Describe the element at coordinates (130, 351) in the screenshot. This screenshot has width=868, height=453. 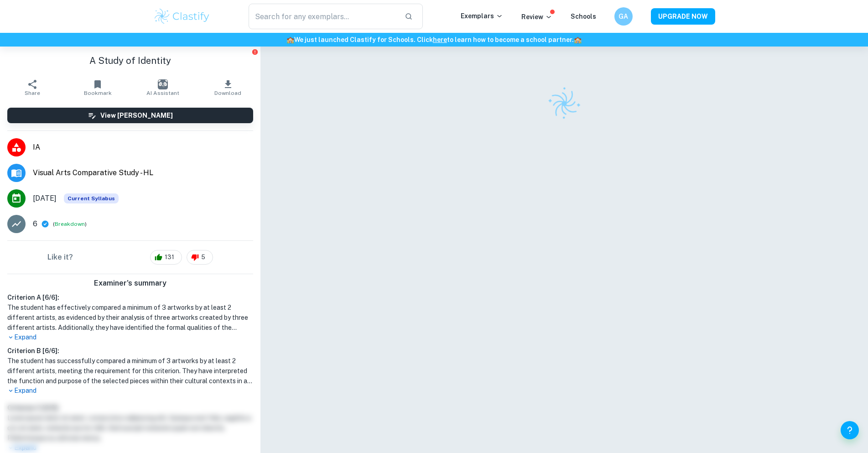
I see `h6: Criterion B [ 6 / 6 ]:` at that location.